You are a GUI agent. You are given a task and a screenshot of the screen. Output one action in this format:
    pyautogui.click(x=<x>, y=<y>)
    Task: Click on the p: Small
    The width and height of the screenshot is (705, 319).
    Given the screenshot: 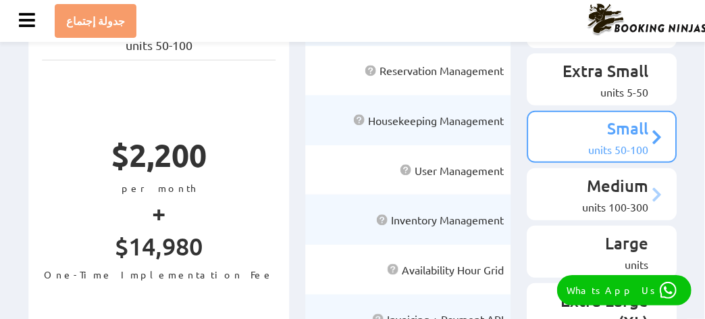 What is the action you would take?
    pyautogui.click(x=595, y=130)
    